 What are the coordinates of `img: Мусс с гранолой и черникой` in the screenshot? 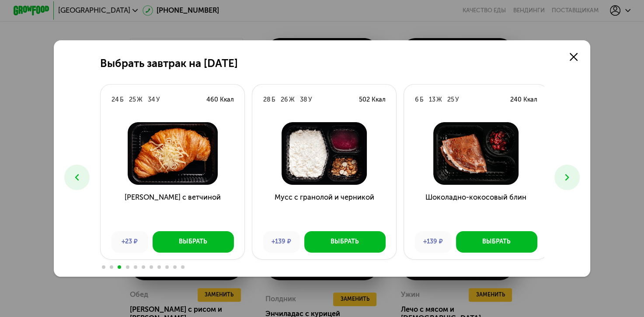 It's located at (324, 153).